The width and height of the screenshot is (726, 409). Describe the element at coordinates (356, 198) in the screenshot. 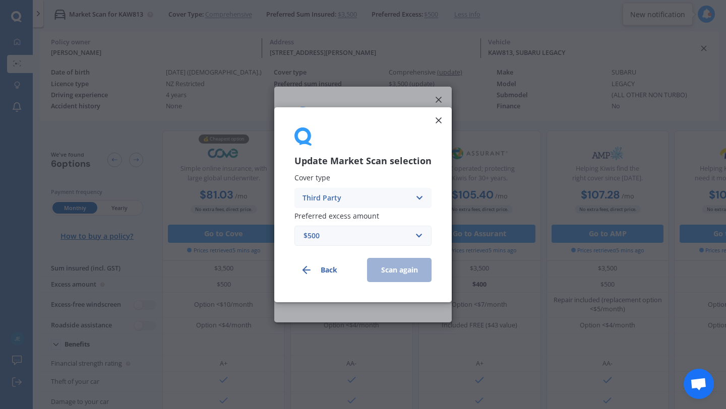

I see `div: Third Party` at that location.